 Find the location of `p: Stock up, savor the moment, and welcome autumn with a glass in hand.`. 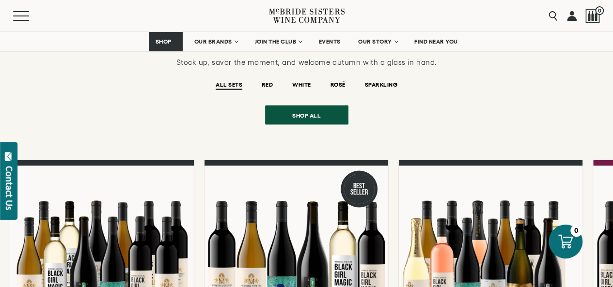

p: Stock up, savor the moment, and welcome autumn with a glass in hand. is located at coordinates (307, 63).